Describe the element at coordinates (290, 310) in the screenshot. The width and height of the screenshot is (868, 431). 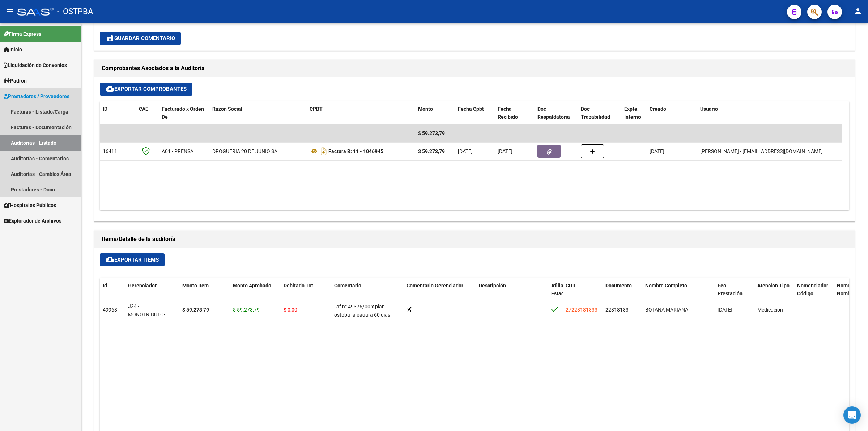
I see `span: $ 0,00` at that location.